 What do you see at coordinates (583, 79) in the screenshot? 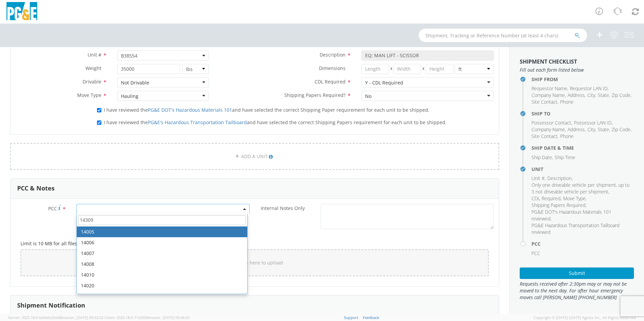
I see `h4: Ship From` at bounding box center [583, 79].